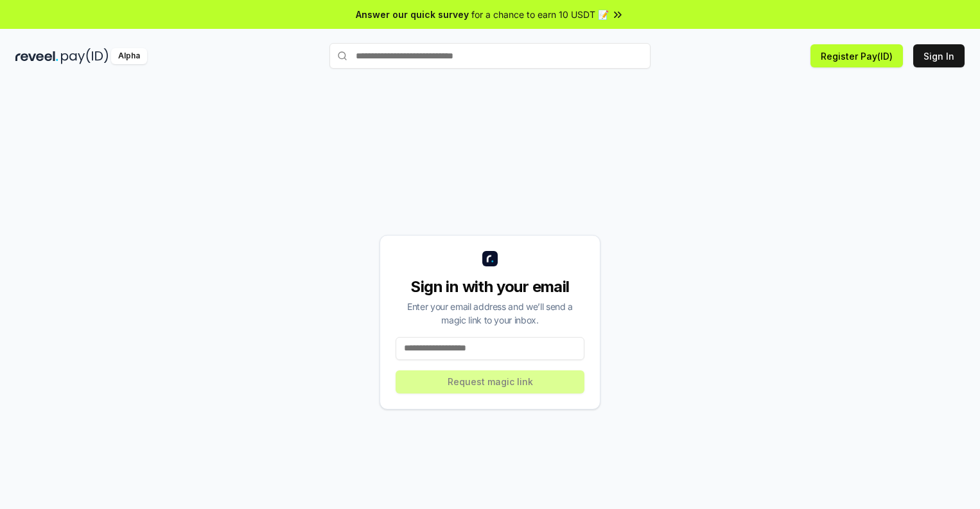 This screenshot has width=980, height=509. Describe the element at coordinates (490, 313) in the screenshot. I see `div: Enter your email address and we’ll send a magic link to your inbox.` at that location.